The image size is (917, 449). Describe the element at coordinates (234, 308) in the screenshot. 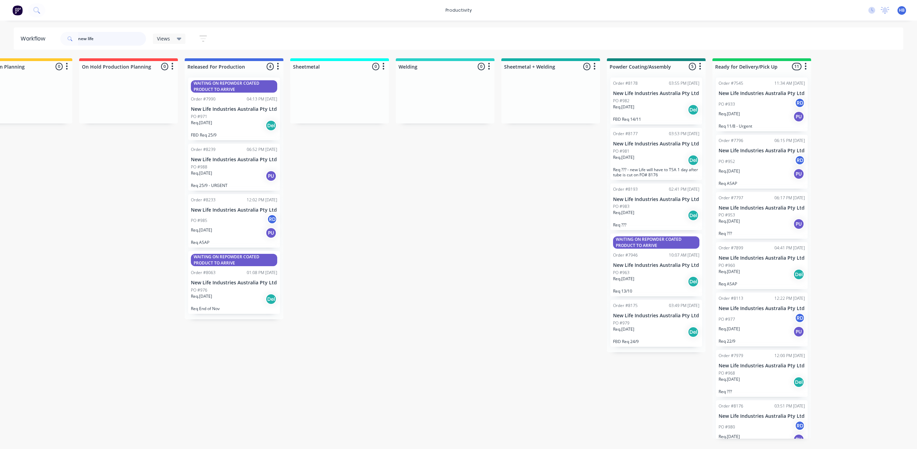

I see `p: Req End of Nov` at that location.